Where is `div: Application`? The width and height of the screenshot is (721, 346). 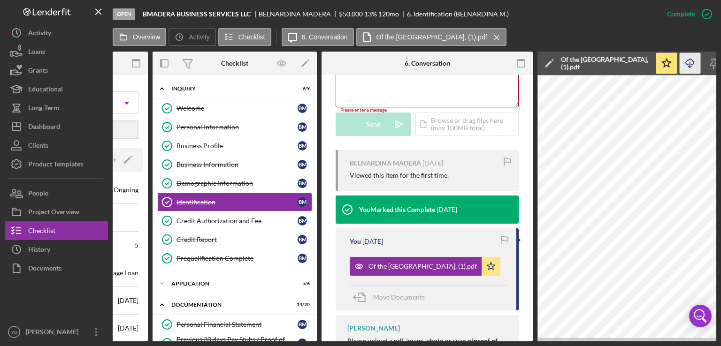
div: Application is located at coordinates (228, 284).